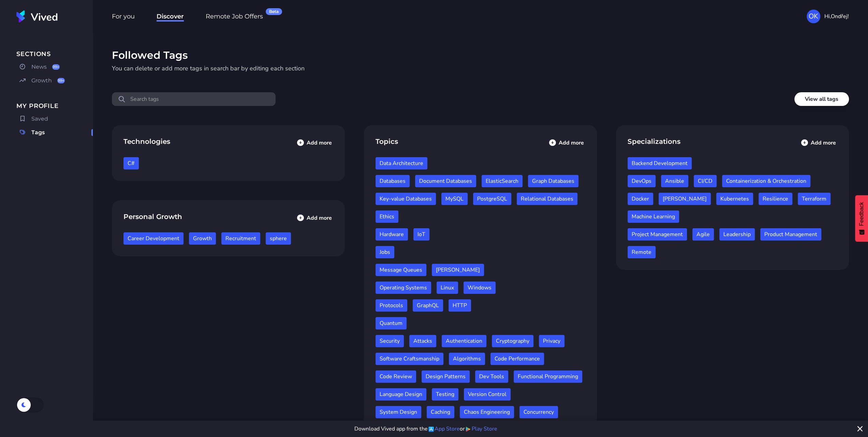 The width and height of the screenshot is (868, 437). I want to click on button: Remove Language Design tag, so click(401, 394).